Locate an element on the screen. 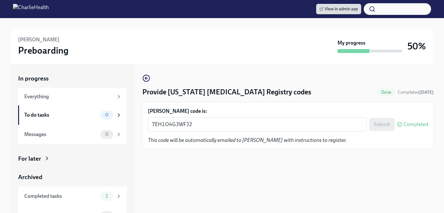 This screenshot has width=444, height=213. div: Messages is located at coordinates (61, 135).